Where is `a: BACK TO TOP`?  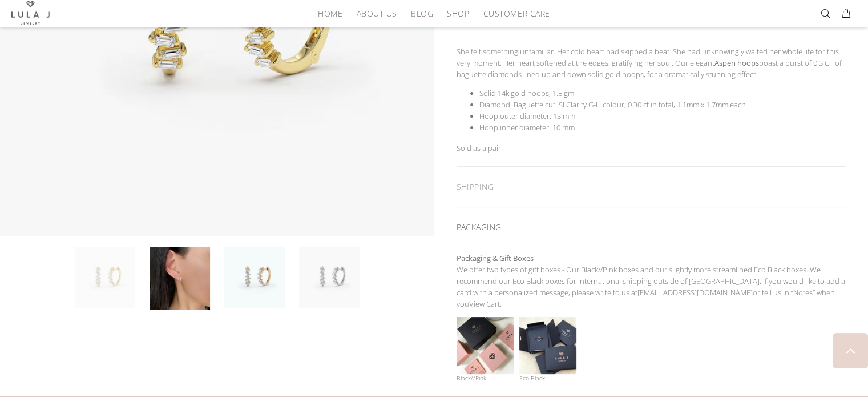 a: BACK TO TOP is located at coordinates (850, 350).